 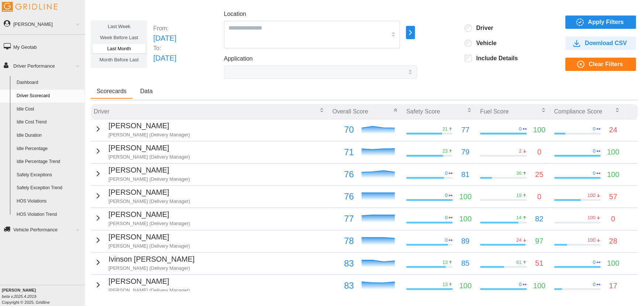 What do you see at coordinates (119, 37) in the screenshot?
I see `span: Week Before Last` at bounding box center [119, 37].